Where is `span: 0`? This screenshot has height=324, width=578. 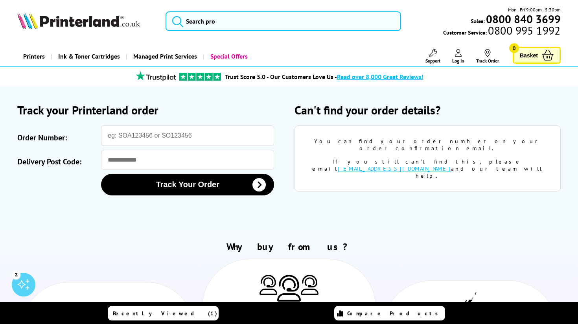 span: 0 is located at coordinates (514, 48).